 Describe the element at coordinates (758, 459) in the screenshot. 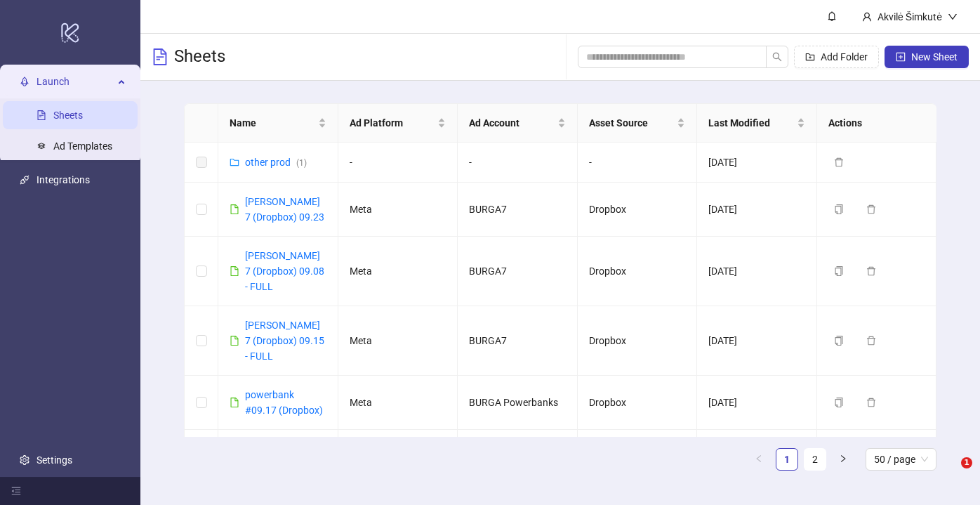

I see `li: Previous Page` at that location.